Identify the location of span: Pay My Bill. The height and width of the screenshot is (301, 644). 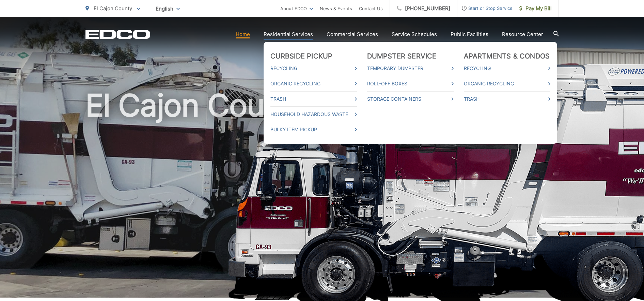
(536, 8).